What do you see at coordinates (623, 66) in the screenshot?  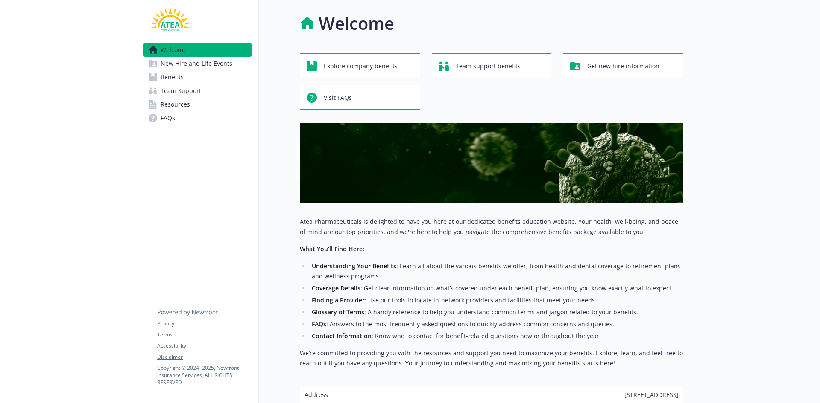 I see `span: Get new hire information` at bounding box center [623, 66].